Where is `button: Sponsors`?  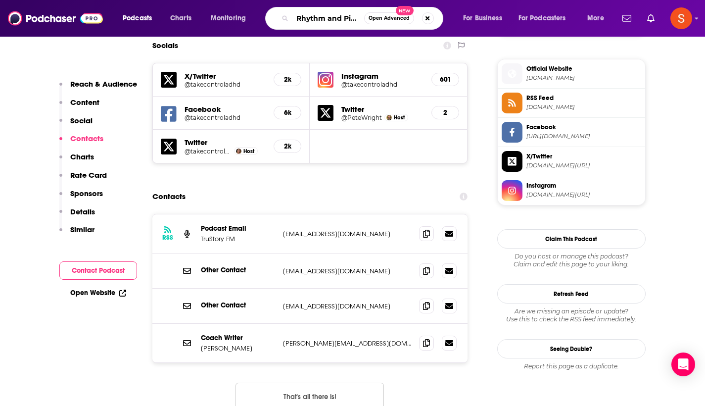
button: Sponsors is located at coordinates (81, 197).